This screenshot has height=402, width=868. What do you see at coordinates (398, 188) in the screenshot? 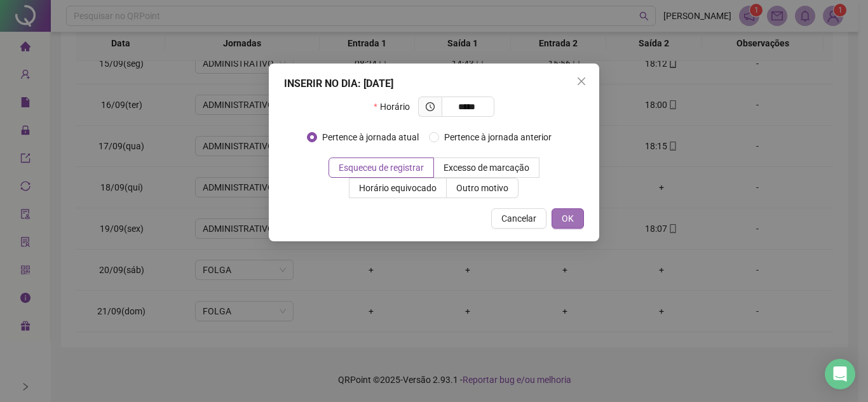
I see `span: Horário equivocado` at bounding box center [398, 188].